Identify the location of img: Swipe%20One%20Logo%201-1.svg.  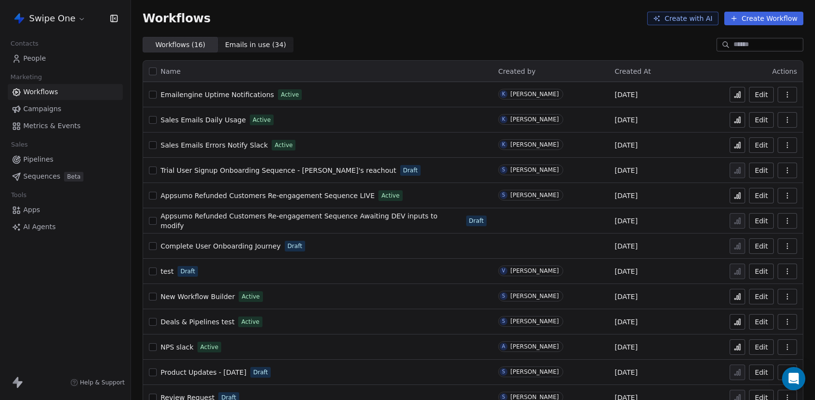
(19, 18).